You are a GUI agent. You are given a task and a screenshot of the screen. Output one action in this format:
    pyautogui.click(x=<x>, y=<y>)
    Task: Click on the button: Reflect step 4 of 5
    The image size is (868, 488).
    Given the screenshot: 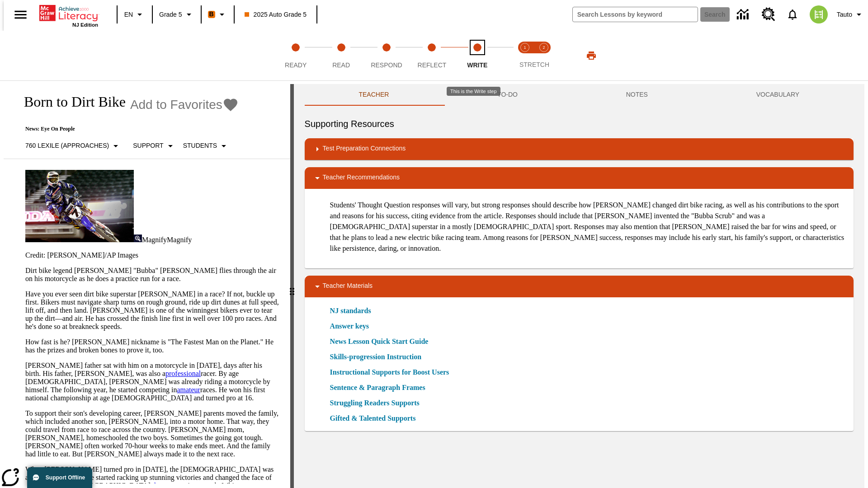 What is the action you would take?
    pyautogui.click(x=432, y=55)
    